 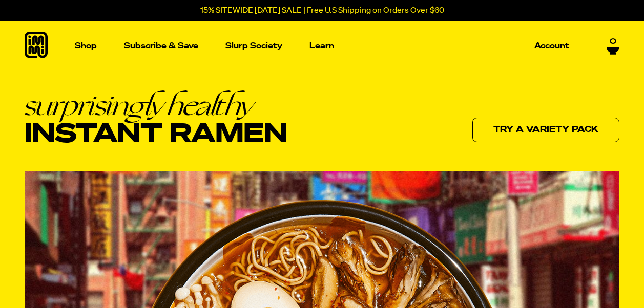 What do you see at coordinates (552, 46) in the screenshot?
I see `a: Account` at bounding box center [552, 46].